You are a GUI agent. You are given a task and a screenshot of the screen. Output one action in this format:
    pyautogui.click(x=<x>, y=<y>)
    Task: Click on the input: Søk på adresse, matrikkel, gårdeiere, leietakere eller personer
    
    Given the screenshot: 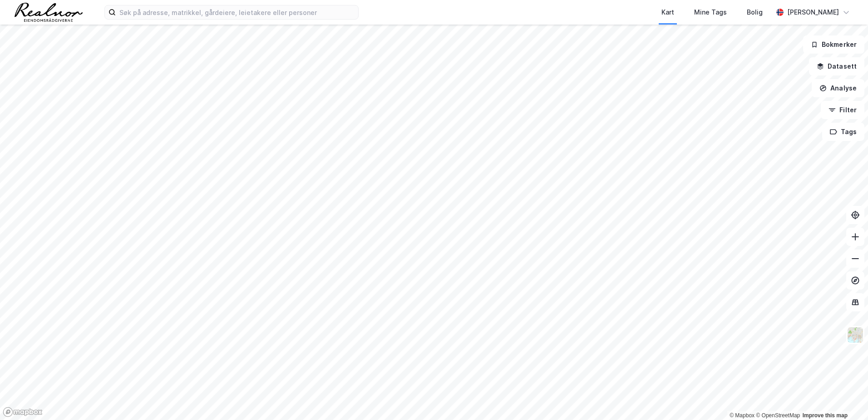 What is the action you would take?
    pyautogui.click(x=237, y=12)
    